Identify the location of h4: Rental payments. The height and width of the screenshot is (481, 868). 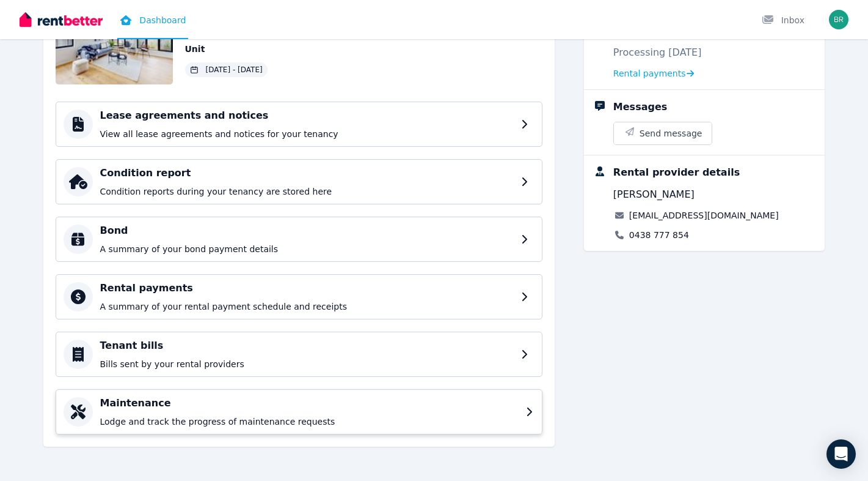
(307, 288).